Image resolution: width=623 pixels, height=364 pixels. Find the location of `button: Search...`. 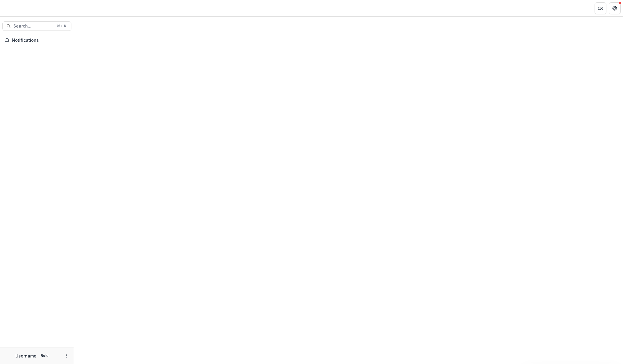

button: Search... is located at coordinates (37, 26).